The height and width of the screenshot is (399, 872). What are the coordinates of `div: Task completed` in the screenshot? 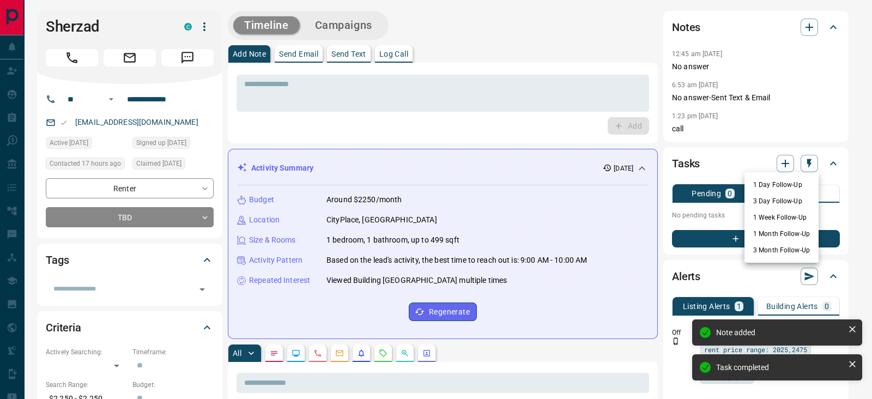 It's located at (780, 367).